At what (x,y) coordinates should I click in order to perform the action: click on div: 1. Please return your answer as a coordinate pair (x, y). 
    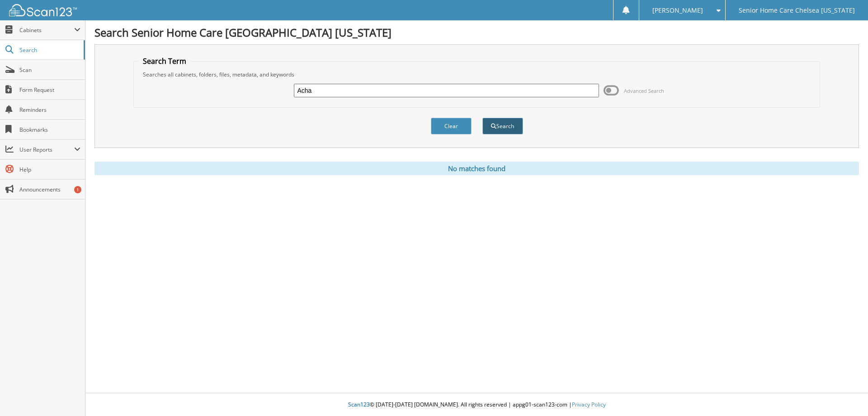
    Looking at the image, I should click on (78, 190).